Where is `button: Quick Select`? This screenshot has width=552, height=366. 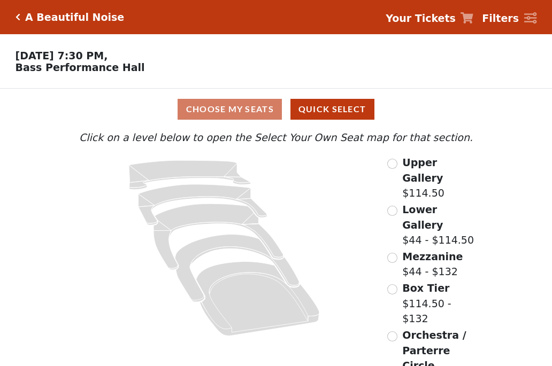
button: Quick Select is located at coordinates (332, 109).